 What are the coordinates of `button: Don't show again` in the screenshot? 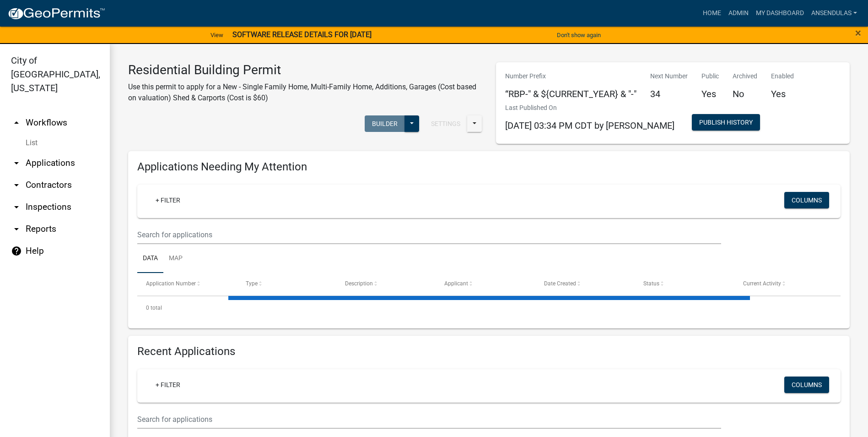 It's located at (578, 35).